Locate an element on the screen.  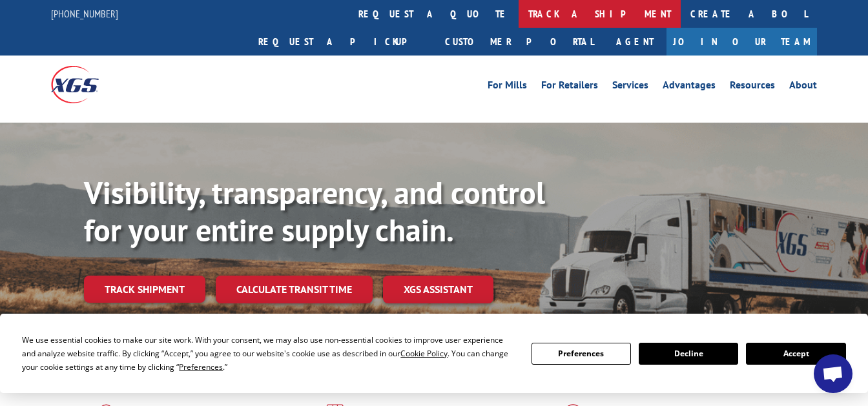
a: Request a pickup is located at coordinates (342, 41).